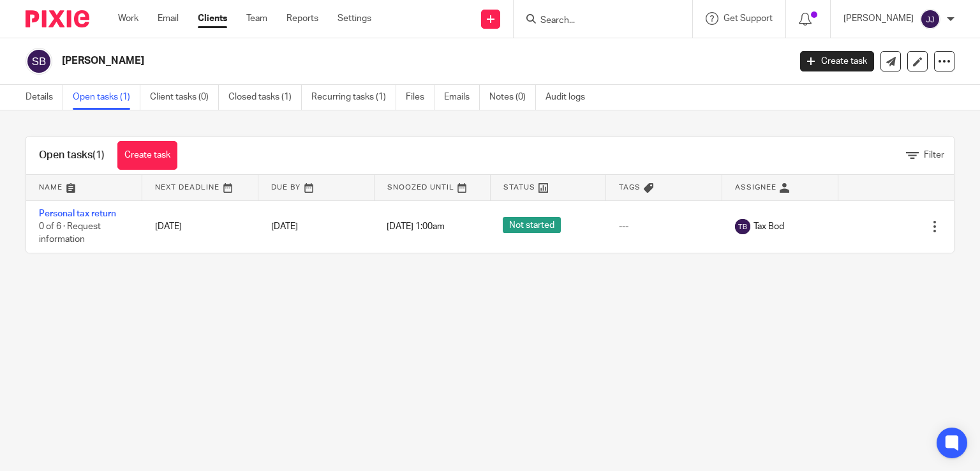 The height and width of the screenshot is (471, 980). What do you see at coordinates (570, 97) in the screenshot?
I see `a: Audit logs` at bounding box center [570, 97].